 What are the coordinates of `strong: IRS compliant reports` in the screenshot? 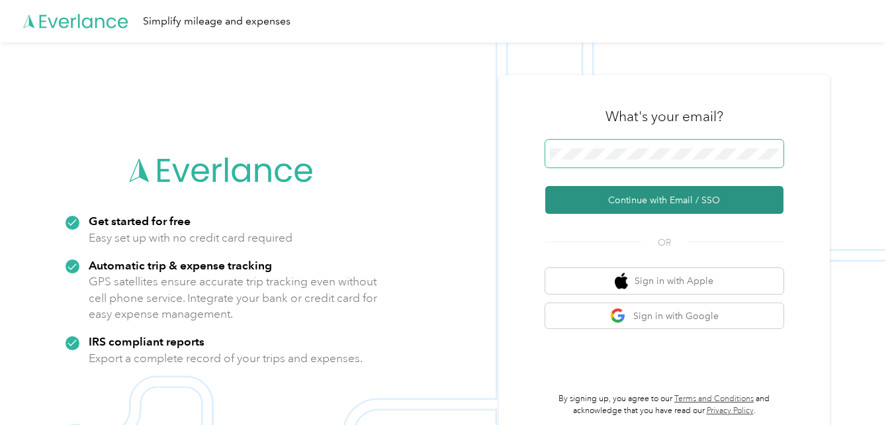 It's located at (146, 341).